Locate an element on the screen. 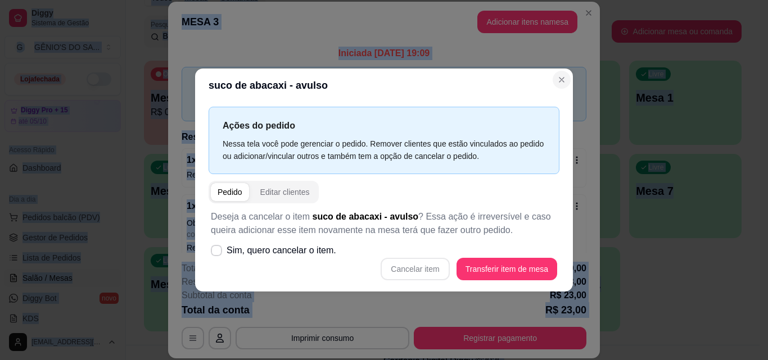 This screenshot has height=360, width=768. header: suco de abacaxi - avulso is located at coordinates (384, 85).